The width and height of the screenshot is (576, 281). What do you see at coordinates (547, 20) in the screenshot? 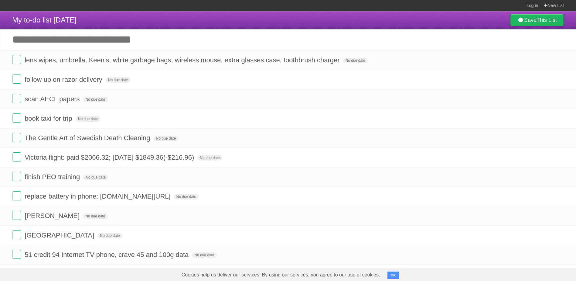
I see `b: This List` at bounding box center [547, 20].